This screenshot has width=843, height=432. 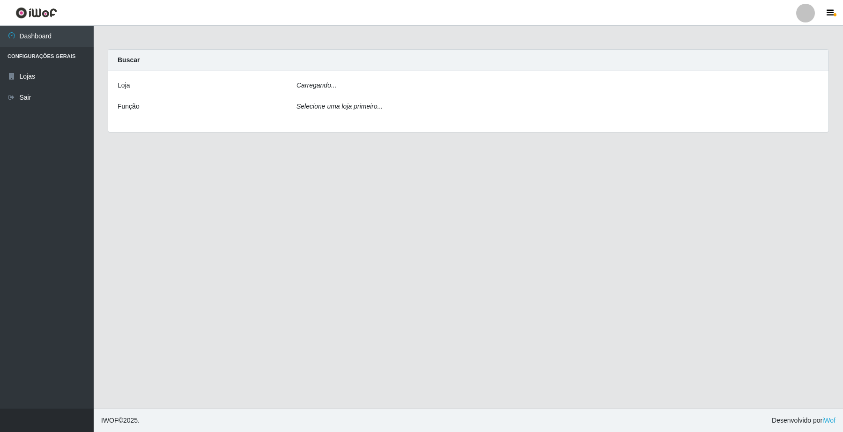 What do you see at coordinates (128, 106) in the screenshot?
I see `label: Função` at bounding box center [128, 106].